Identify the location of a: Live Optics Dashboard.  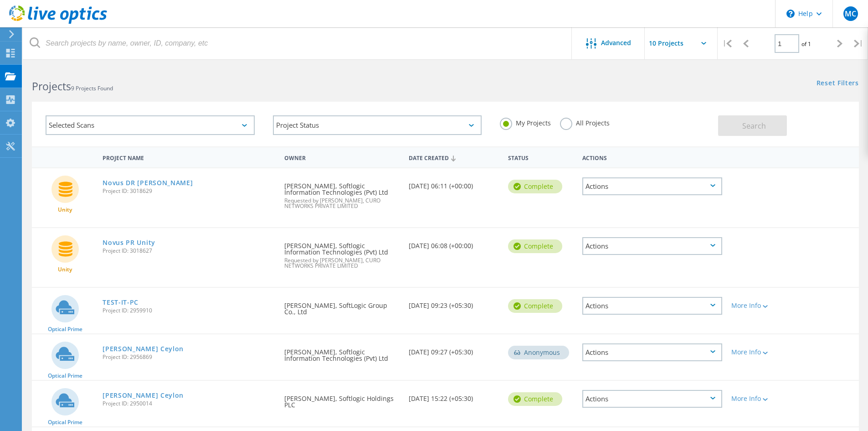
(58, 22).